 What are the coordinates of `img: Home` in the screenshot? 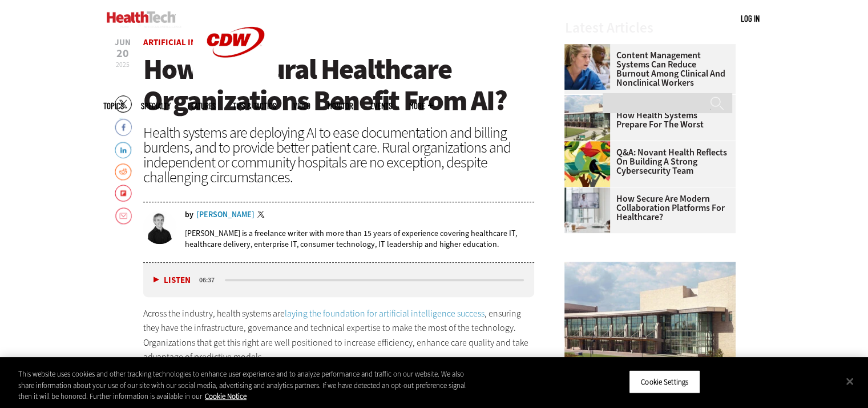 It's located at (141, 17).